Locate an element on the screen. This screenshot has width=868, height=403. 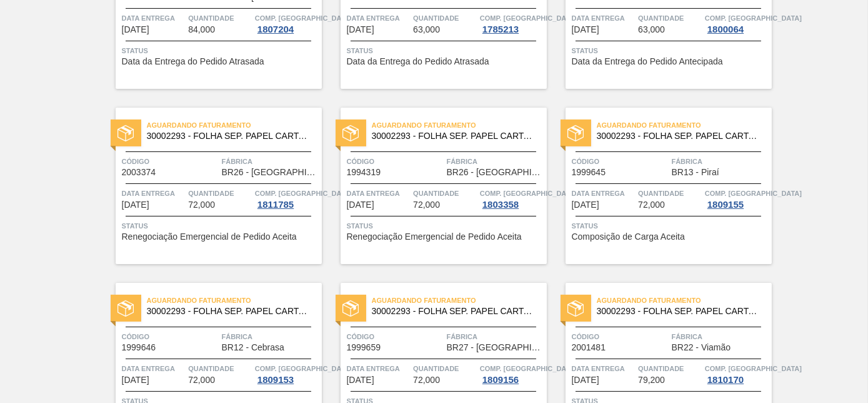
span: BR27 - Nova Minas is located at coordinates (495, 347).